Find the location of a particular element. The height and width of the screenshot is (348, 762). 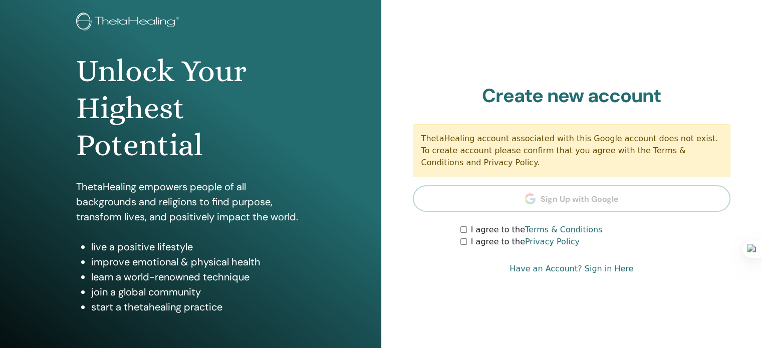

li: improve emotional & physical health is located at coordinates (198, 262).